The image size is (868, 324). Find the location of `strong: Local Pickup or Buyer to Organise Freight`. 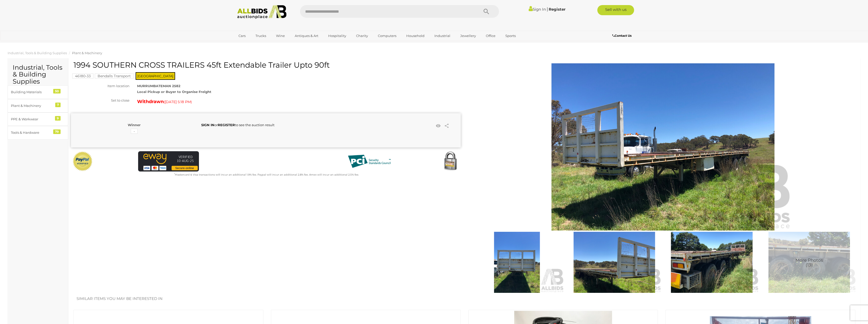

strong: Local Pickup or Buyer to Organise Freight is located at coordinates (174, 92).